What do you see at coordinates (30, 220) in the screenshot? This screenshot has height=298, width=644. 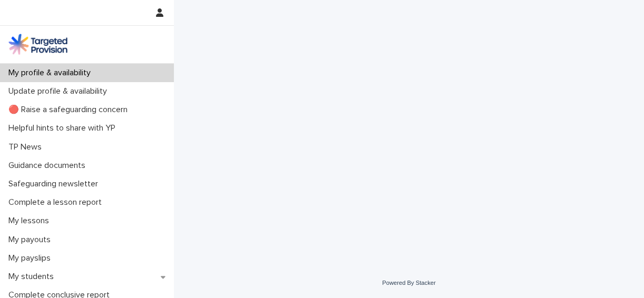 I see `p: My lessons` at bounding box center [30, 220].